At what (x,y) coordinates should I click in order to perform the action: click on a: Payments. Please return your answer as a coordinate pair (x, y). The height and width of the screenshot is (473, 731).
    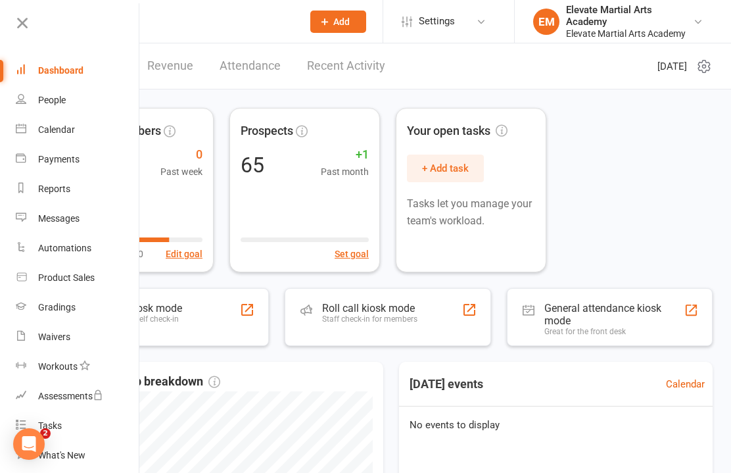
    Looking at the image, I should click on (78, 159).